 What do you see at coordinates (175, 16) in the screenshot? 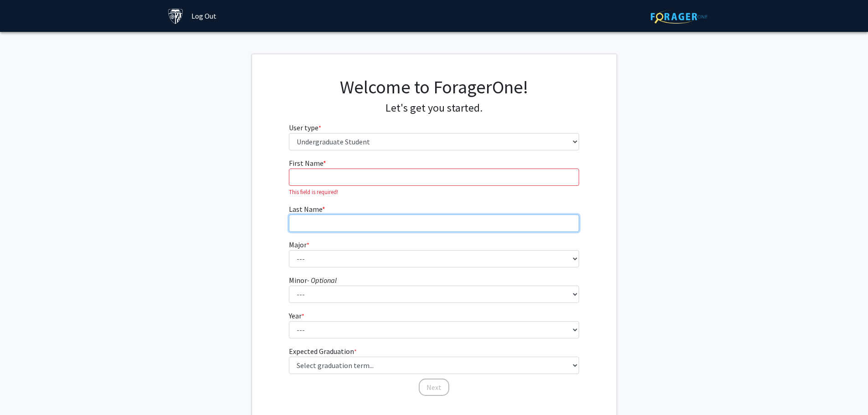
I see `img: Johns Hopkins University Logo` at bounding box center [175, 16].